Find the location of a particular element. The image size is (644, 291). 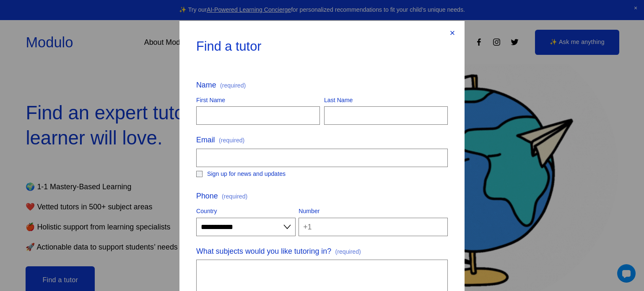

div: Last Name is located at coordinates (386, 101).